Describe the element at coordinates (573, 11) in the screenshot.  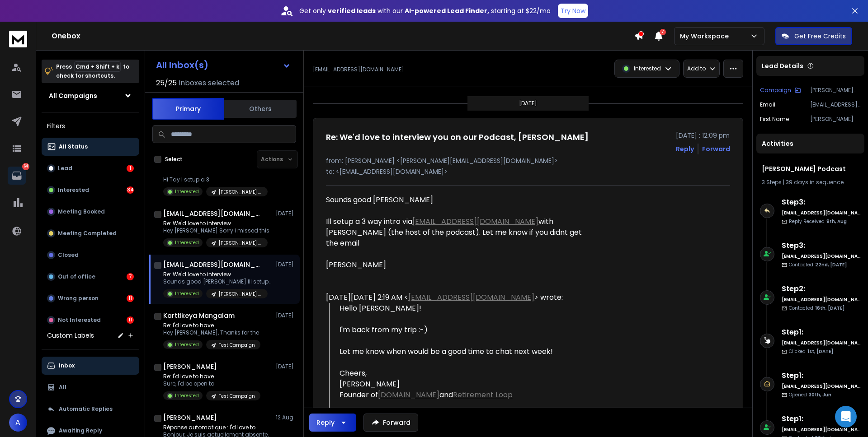
I see `p: Try Now` at that location.